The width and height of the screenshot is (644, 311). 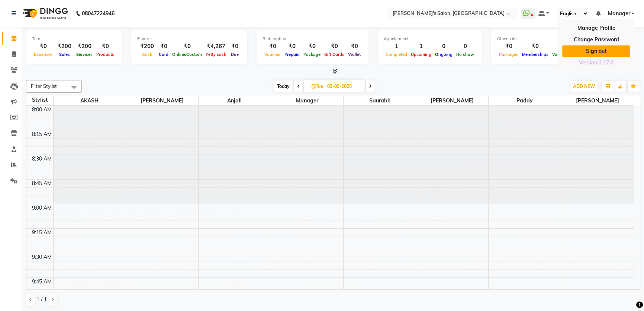 I want to click on span: 1 / 1, so click(x=42, y=299).